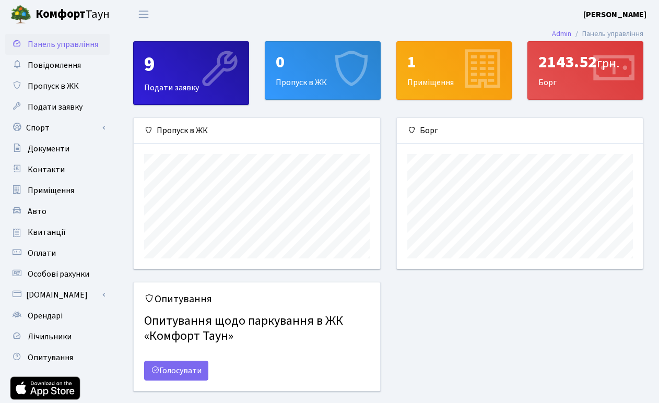 This screenshot has height=403, width=659. I want to click on span: Контакти, so click(46, 170).